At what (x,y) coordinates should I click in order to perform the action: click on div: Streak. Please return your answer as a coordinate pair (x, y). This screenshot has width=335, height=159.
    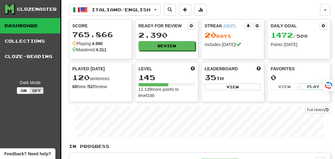
    Looking at the image, I should click on (225, 26).